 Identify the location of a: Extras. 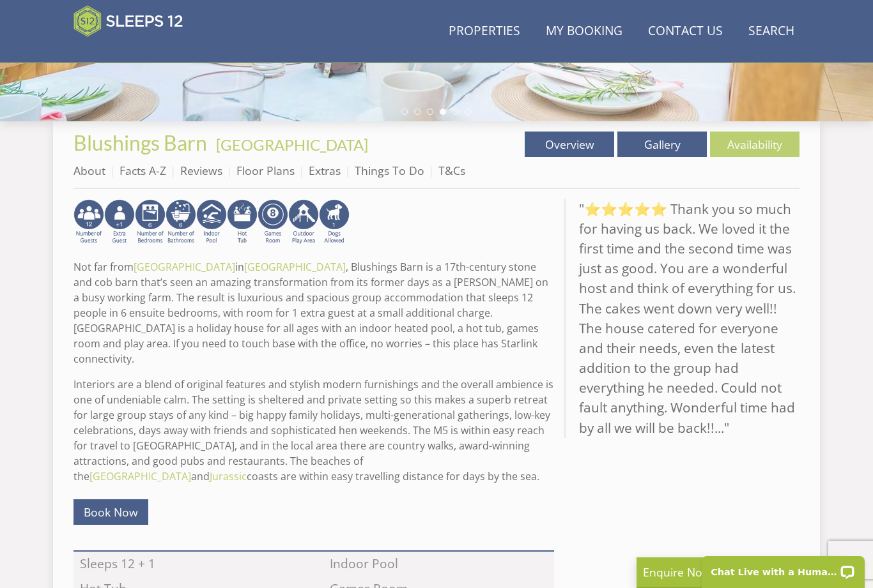
(325, 171).